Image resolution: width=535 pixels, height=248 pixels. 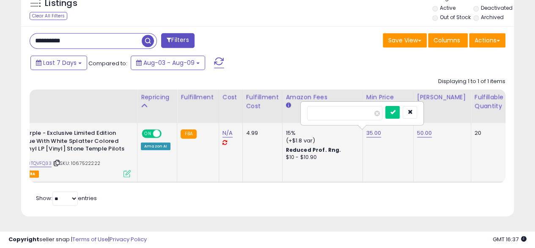 I want to click on a: 35.00, so click(x=374, y=133).